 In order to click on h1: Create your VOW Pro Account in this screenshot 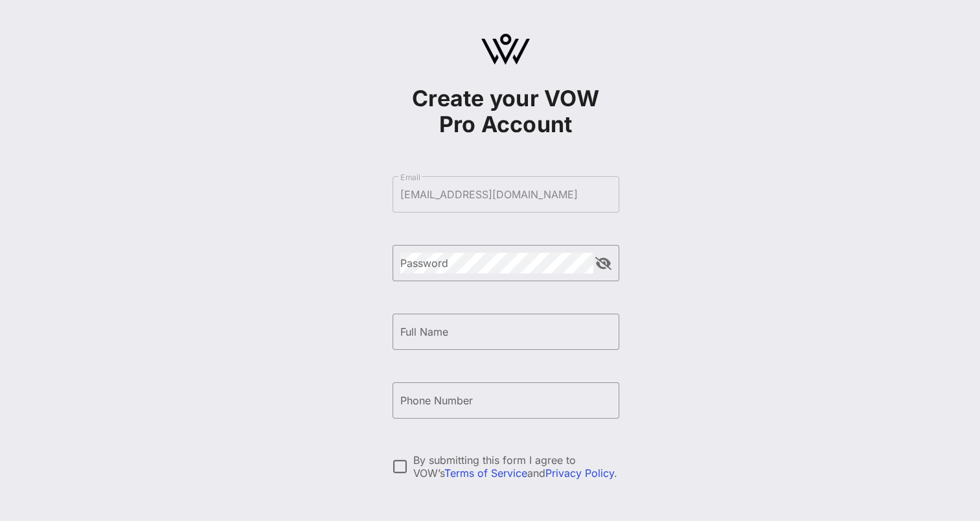, I will do `click(506, 111)`.